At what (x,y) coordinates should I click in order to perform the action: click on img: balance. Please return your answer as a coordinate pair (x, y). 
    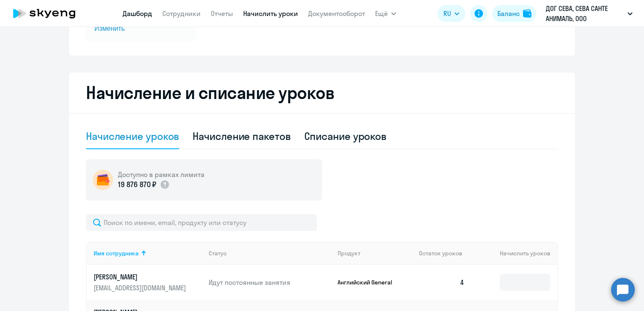
    Looking at the image, I should click on (527, 13).